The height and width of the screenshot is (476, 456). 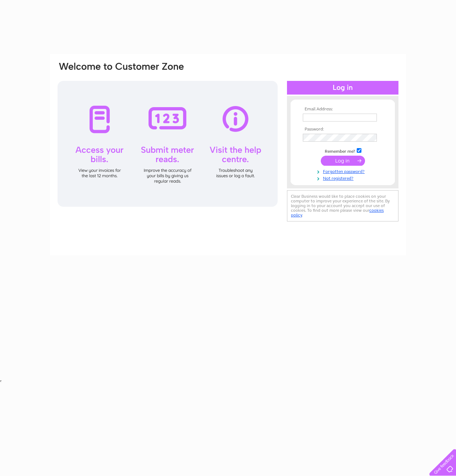 I want to click on td: Remember me?, so click(x=343, y=151).